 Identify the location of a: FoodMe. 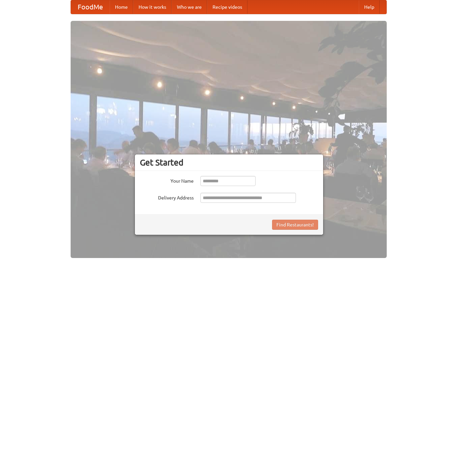
(90, 7).